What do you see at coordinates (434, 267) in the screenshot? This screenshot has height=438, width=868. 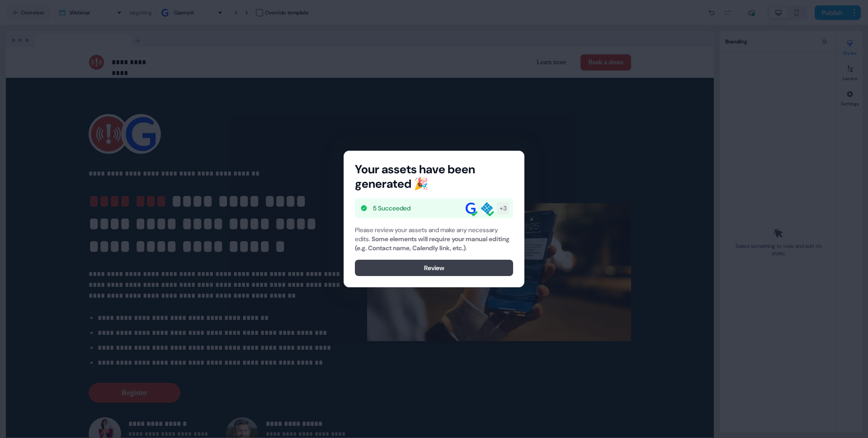 I see `button: Review` at bounding box center [434, 267].